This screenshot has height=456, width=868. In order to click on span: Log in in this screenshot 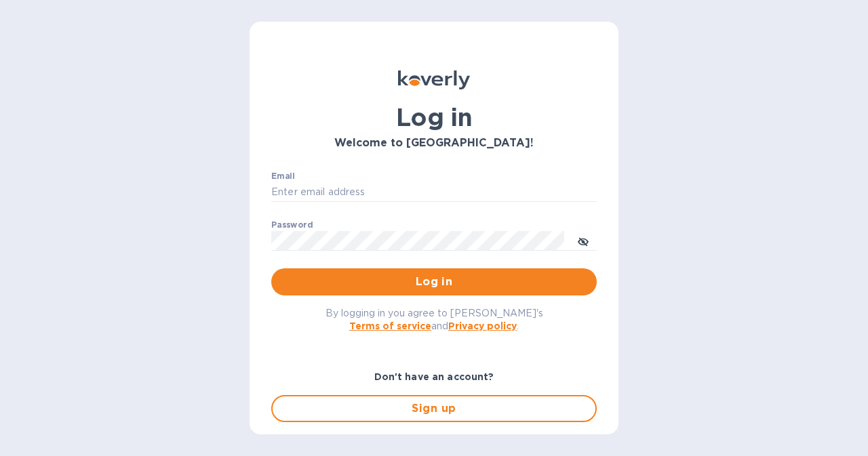, I will do `click(434, 282)`.